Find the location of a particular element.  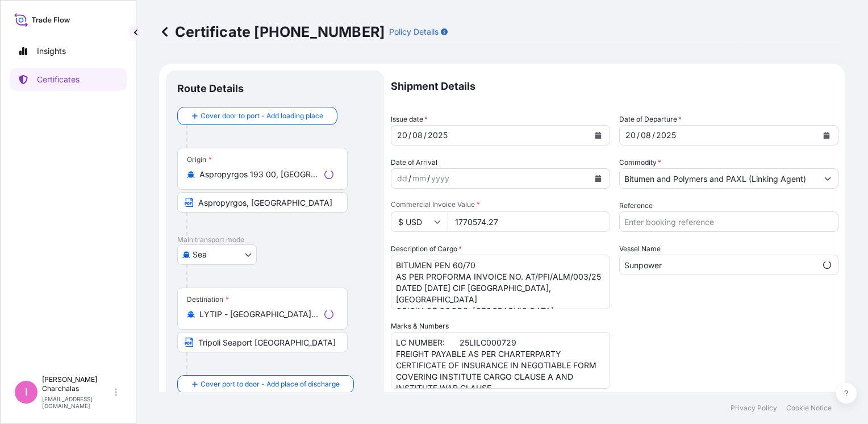

span: Commercial Invoice Value is located at coordinates (500, 205).